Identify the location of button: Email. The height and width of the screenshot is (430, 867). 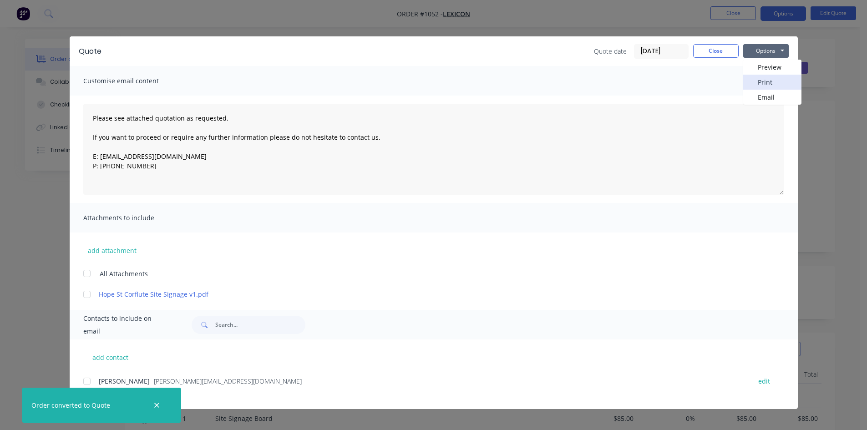
(772, 97).